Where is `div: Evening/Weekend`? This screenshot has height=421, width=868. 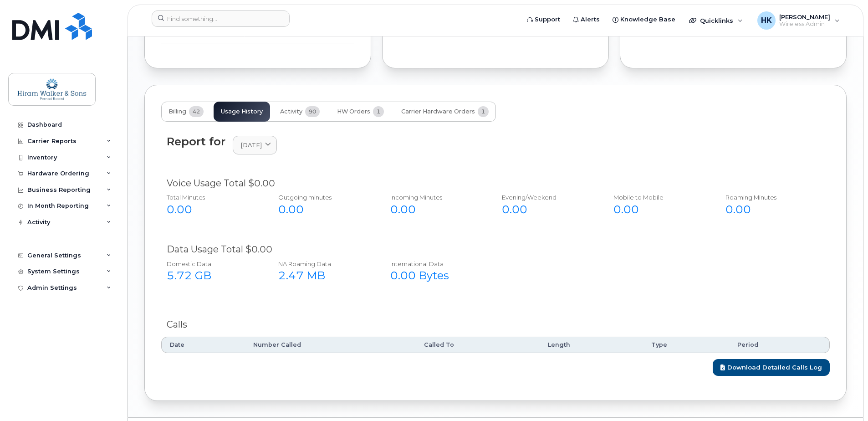
div: Evening/Weekend is located at coordinates (548, 197).